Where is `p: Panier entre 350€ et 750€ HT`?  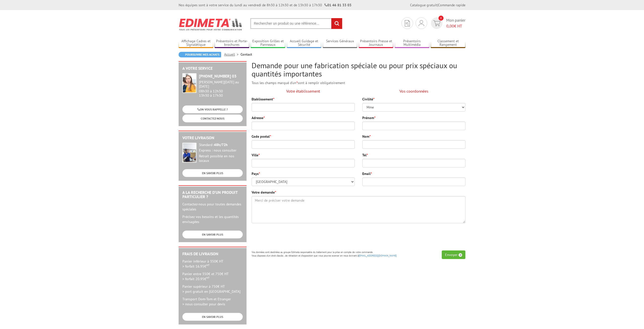
p: Panier entre 350€ et 750€ HT is located at coordinates (213, 276).